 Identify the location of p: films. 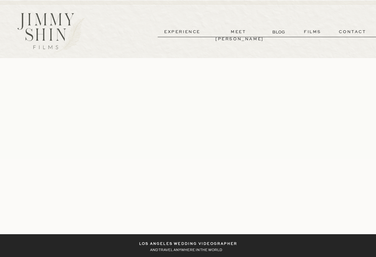
(313, 32).